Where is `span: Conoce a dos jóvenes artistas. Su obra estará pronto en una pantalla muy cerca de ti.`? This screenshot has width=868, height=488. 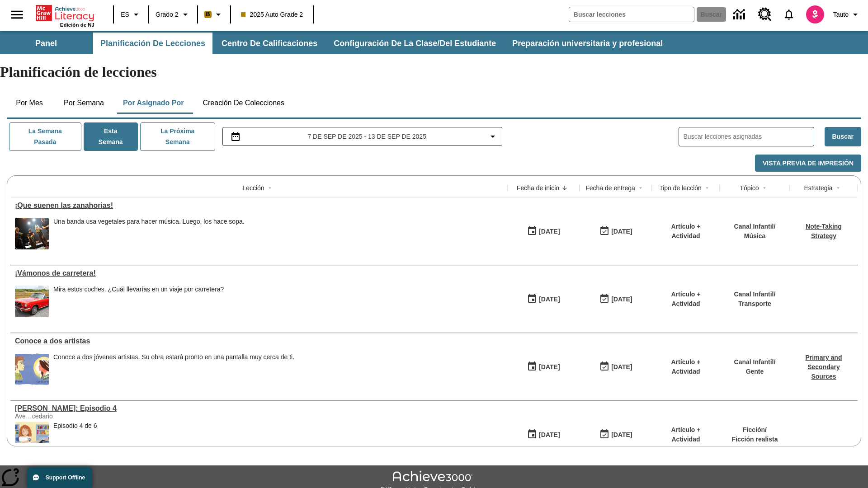
span: Conoce a dos jóvenes artistas. Su obra estará pronto en una pantalla muy cerca de ti. is located at coordinates (174, 369).